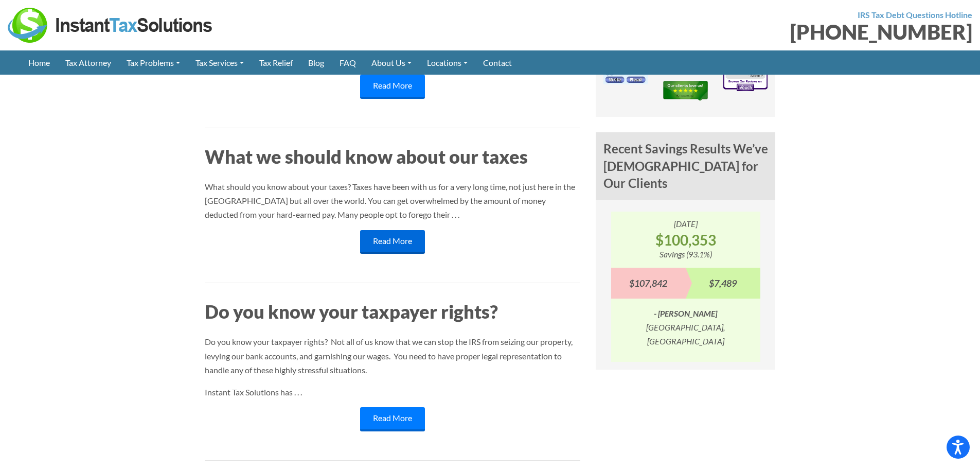 This screenshot has width=980, height=469. Describe the element at coordinates (110, 24) in the screenshot. I see `a: Instant Tax Solutions Logo` at that location.